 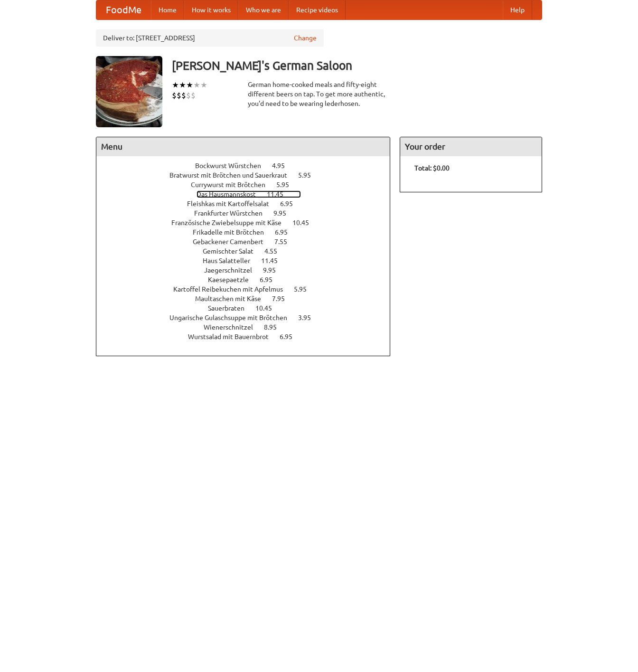 I want to click on a: Französische Zwiebelsuppe mit Käse 10.45, so click(x=249, y=223).